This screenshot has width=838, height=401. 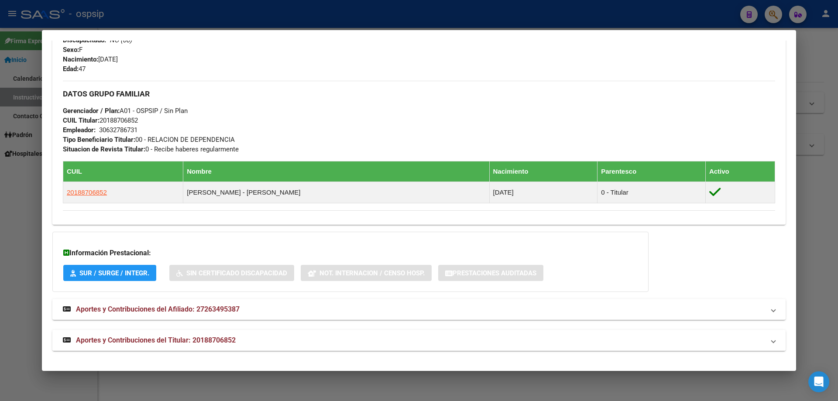 I want to click on span: A01 - OSPSIP / Sin Plan, so click(x=125, y=111).